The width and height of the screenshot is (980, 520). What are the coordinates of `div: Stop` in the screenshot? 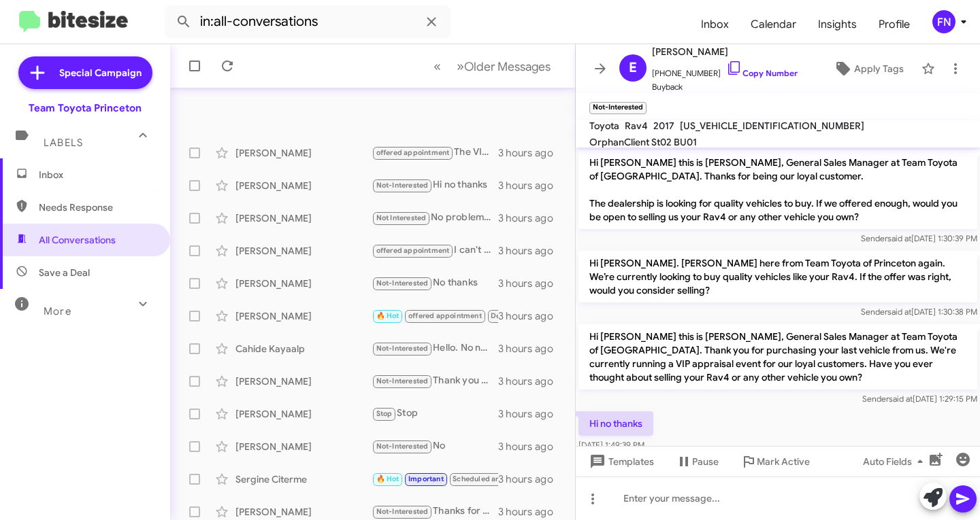 It's located at (435, 414).